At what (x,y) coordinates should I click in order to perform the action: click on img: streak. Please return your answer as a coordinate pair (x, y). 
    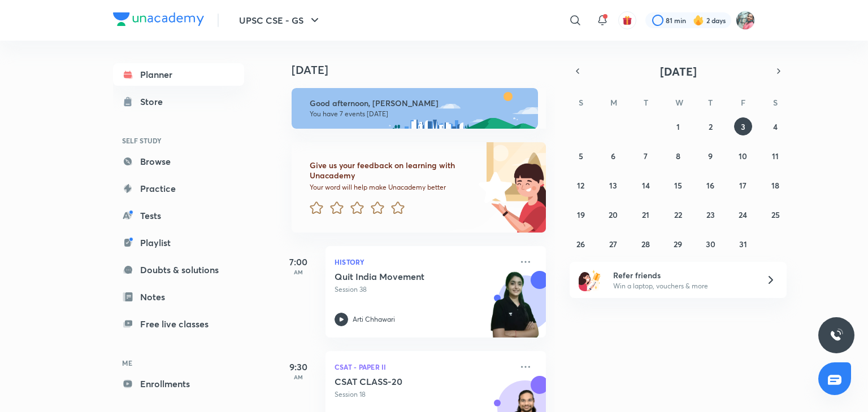
    Looking at the image, I should click on (698, 20).